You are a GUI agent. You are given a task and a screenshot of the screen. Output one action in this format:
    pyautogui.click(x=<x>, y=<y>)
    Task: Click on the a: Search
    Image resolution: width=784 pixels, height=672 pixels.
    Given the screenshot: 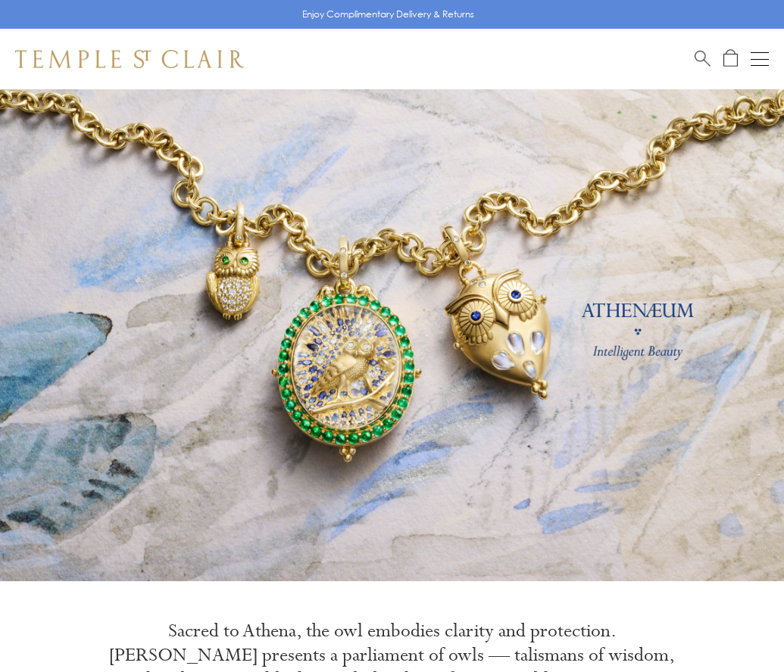 What is the action you would take?
    pyautogui.click(x=702, y=59)
    